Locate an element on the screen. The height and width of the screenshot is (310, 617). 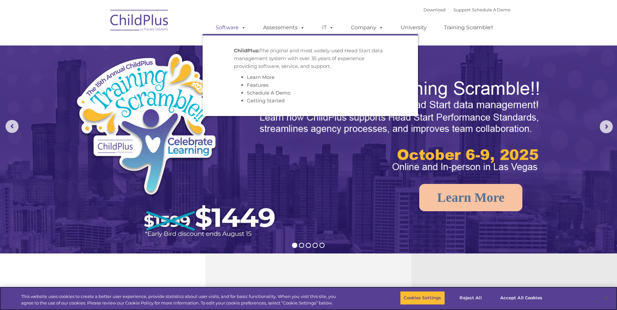
a: Features is located at coordinates (258, 85).